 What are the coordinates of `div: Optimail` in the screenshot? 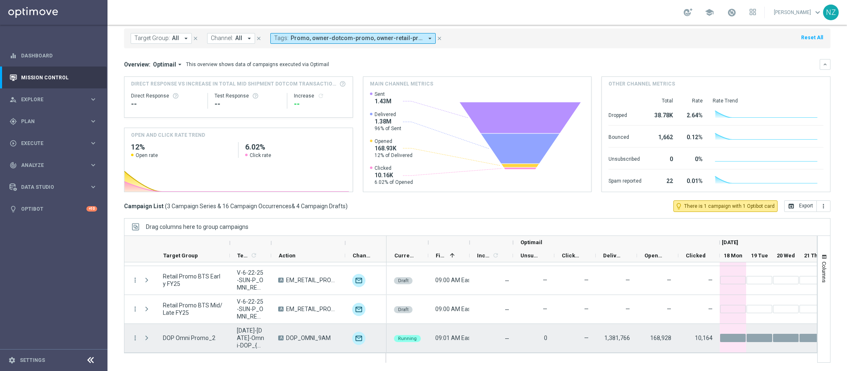 It's located at (359, 339).